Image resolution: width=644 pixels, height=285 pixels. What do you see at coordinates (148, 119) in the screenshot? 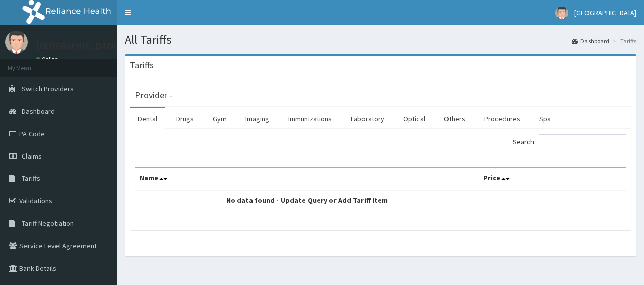
I see `a: Dental` at bounding box center [148, 119].